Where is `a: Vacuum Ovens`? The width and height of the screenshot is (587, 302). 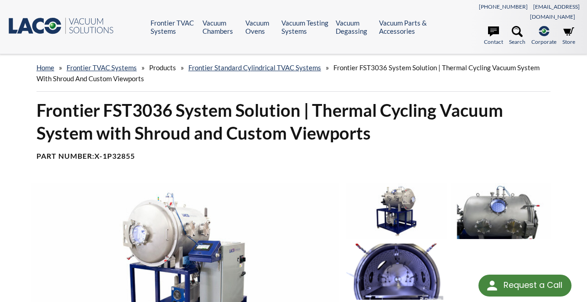 a: Vacuum Ovens is located at coordinates (260, 27).